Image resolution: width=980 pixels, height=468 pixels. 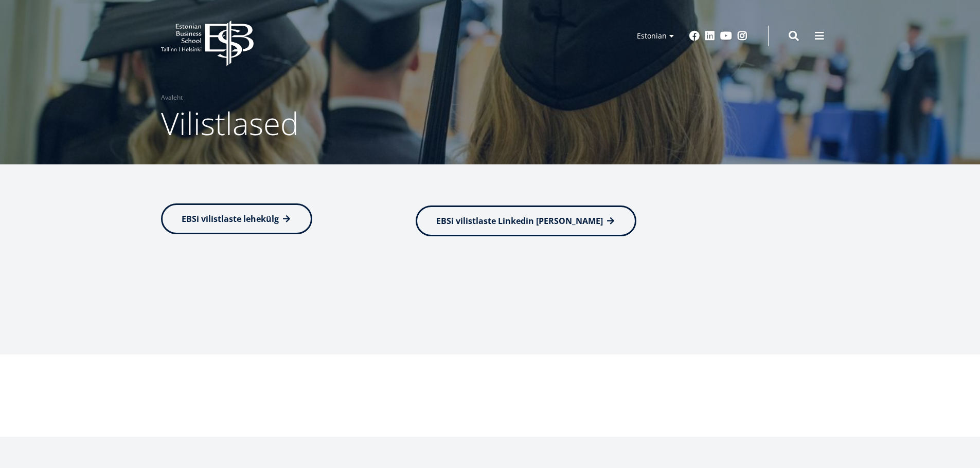 What do you see at coordinates (230, 123) in the screenshot?
I see `span: Vilistlased` at bounding box center [230, 123].